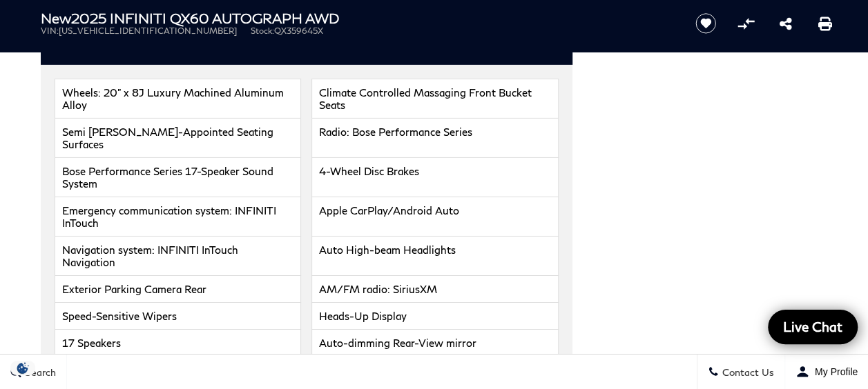 This screenshot has height=389, width=868. Describe the element at coordinates (435, 289) in the screenshot. I see `li: AM/FM radio: SiriusXM` at that location.